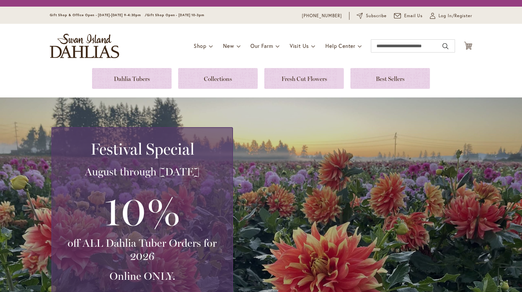 Image resolution: width=522 pixels, height=292 pixels. What do you see at coordinates (142, 250) in the screenshot?
I see `h3: off ALL Dahlia Tuber Orders for 2026` at bounding box center [142, 250].